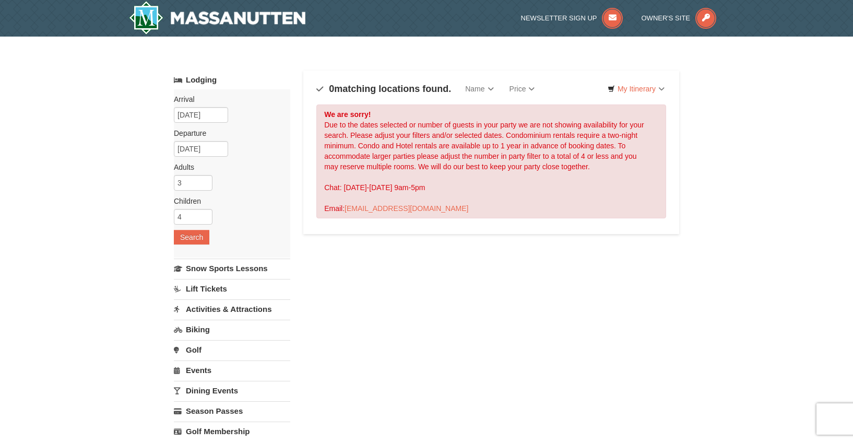  Describe the element at coordinates (232, 288) in the screenshot. I see `a: Lift Tickets` at that location.